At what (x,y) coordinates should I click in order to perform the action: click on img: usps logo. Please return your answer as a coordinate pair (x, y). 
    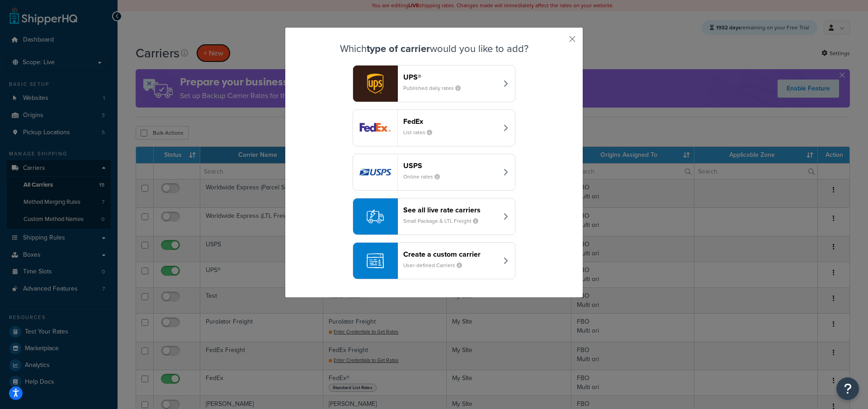
    Looking at the image, I should click on (375, 172).